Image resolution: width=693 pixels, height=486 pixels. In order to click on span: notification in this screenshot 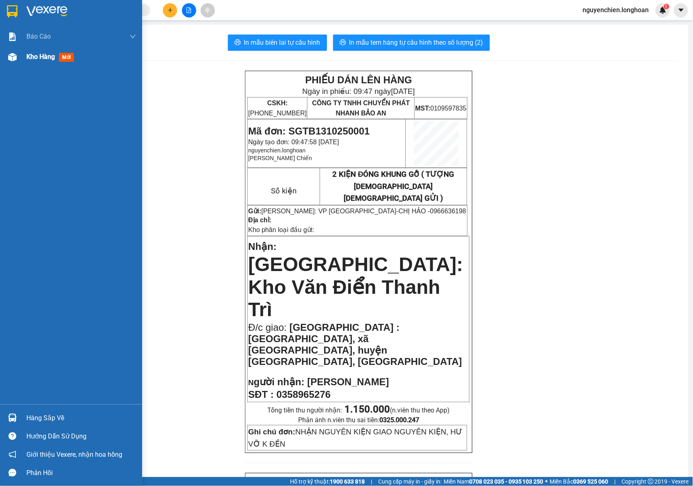, I will do `click(12, 454)`.